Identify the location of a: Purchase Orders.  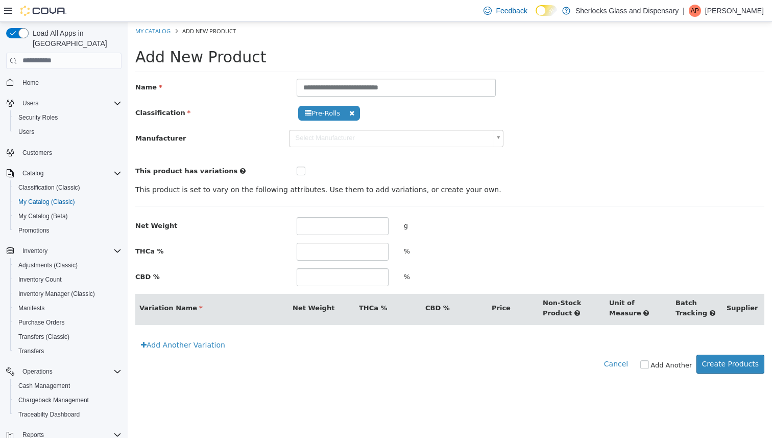
(41, 322).